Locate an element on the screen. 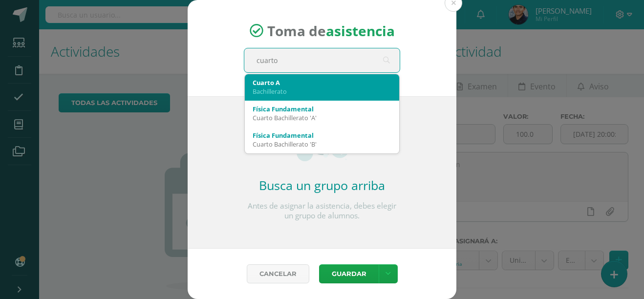 This screenshot has width=644, height=299. span: Toma de is located at coordinates (331, 31).